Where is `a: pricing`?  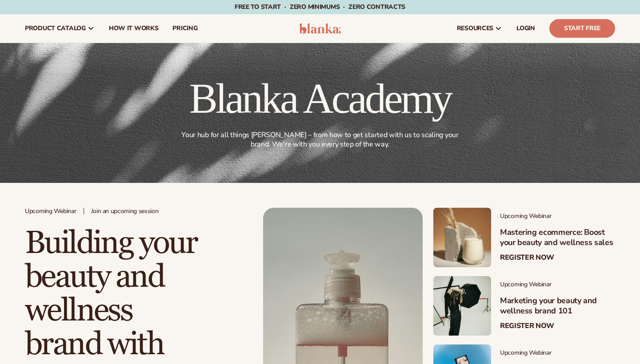
a: pricing is located at coordinates (185, 28).